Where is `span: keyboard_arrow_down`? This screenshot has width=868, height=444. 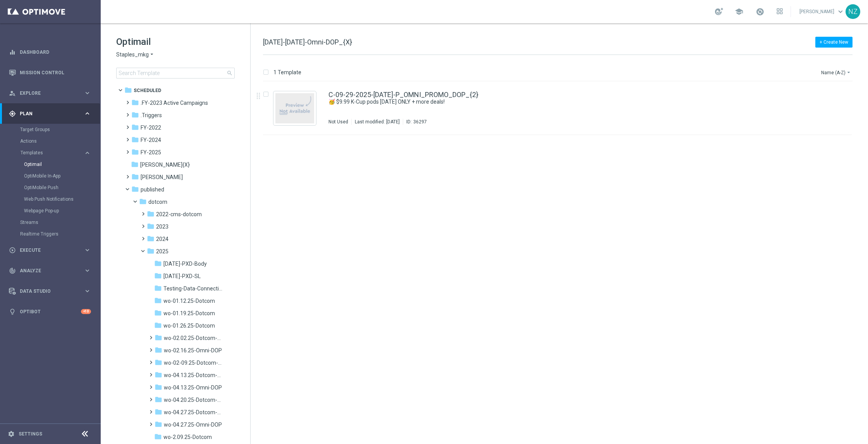 span: keyboard_arrow_down is located at coordinates (840, 11).